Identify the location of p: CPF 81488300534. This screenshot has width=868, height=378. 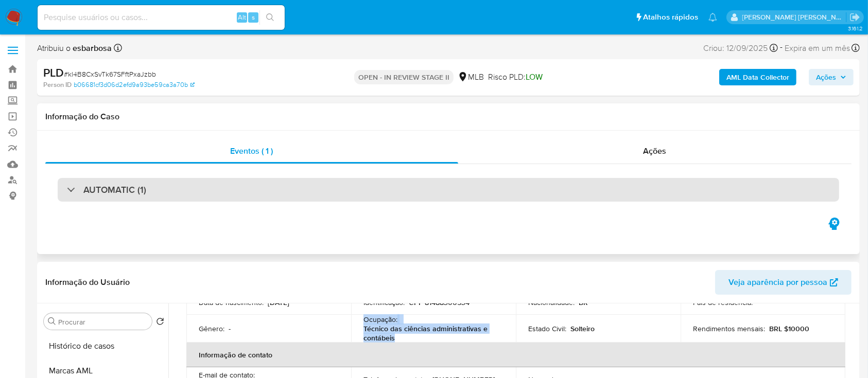
(439, 302).